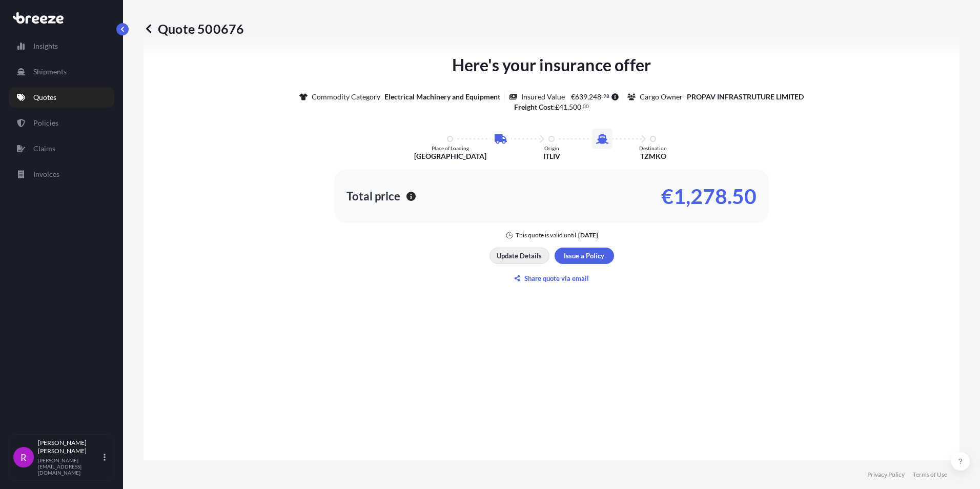  Describe the element at coordinates (194, 29) in the screenshot. I see `p: Quote 500676` at that location.